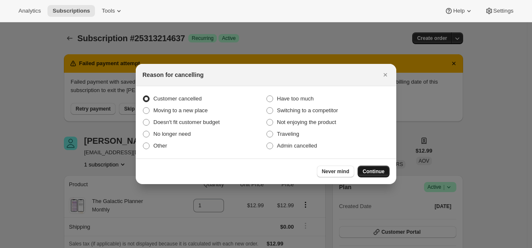 The height and width of the screenshot is (248, 532). Describe the element at coordinates (186, 122) in the screenshot. I see `span: Doesn't fit customer budget` at that location.